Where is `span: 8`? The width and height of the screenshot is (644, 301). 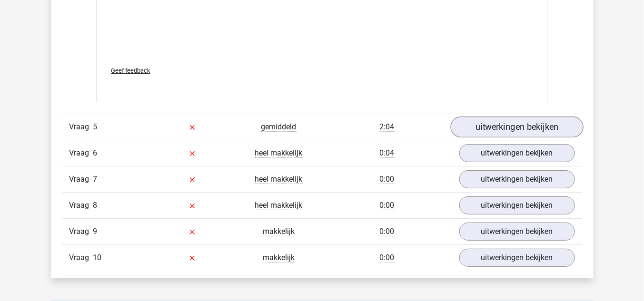
span: 8 is located at coordinates (95, 205).